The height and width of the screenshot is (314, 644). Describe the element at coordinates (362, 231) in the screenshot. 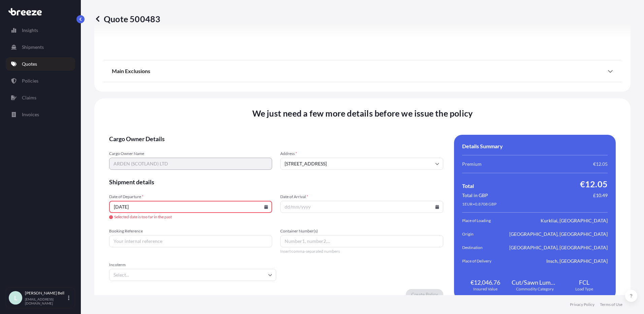

I see `span: Container Number(s)` at that location.